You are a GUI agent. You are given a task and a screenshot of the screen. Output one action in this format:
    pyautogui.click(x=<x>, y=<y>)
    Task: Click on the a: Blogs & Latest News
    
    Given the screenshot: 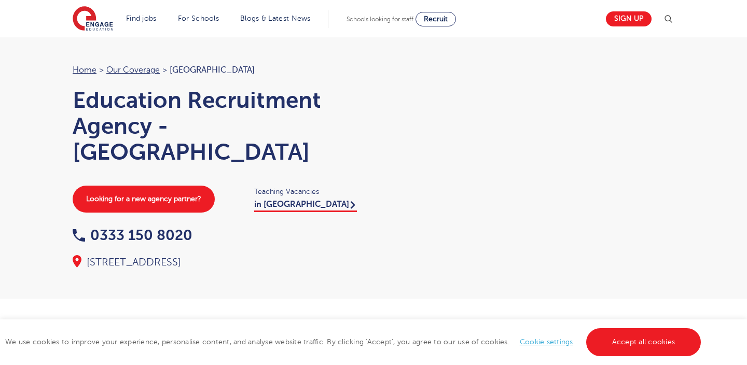 What is the action you would take?
    pyautogui.click(x=275, y=18)
    